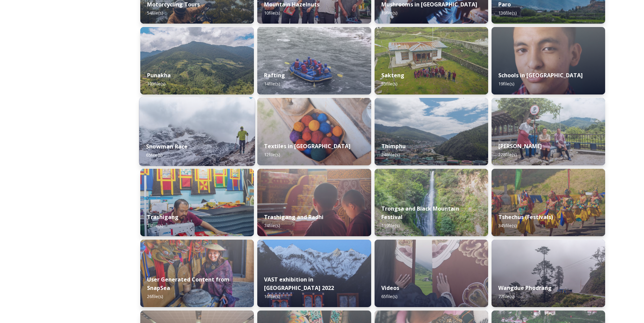  I want to click on strong: Sakteng, so click(393, 75).